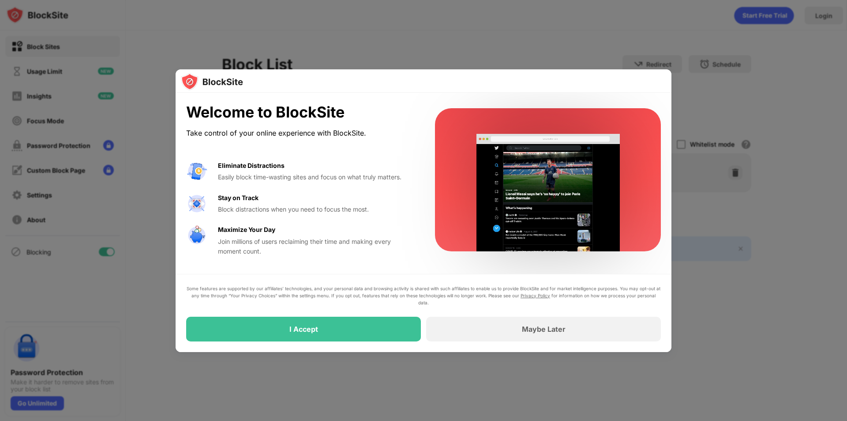 This screenshot has width=847, height=421. Describe the element at coordinates (247, 229) in the screenshot. I see `div: Maximize Your Day` at that location.